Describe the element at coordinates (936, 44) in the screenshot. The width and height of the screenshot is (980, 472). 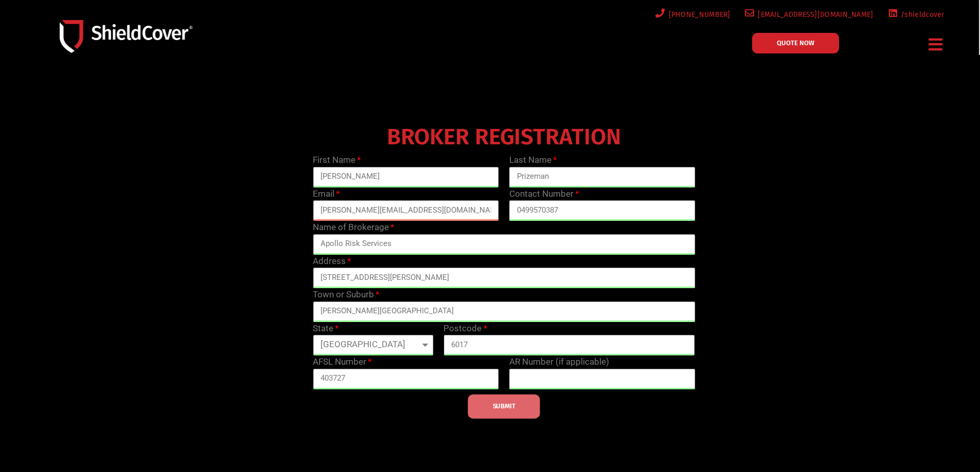
I see `div: Menu Toggle` at that location.